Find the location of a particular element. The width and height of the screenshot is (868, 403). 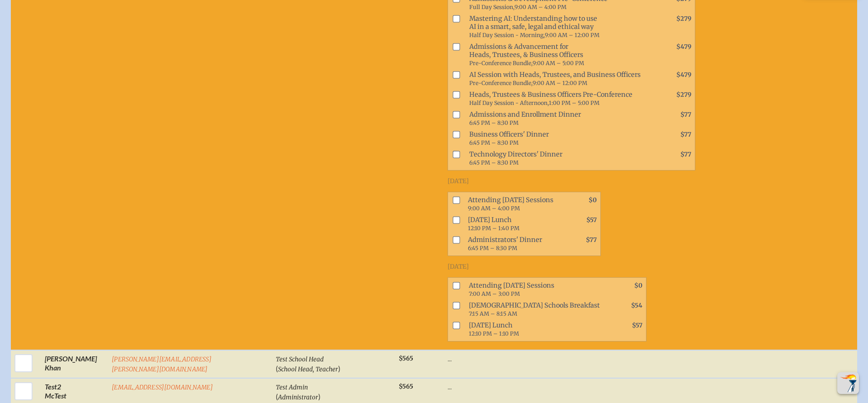

span: Administrator is located at coordinates (298, 397).